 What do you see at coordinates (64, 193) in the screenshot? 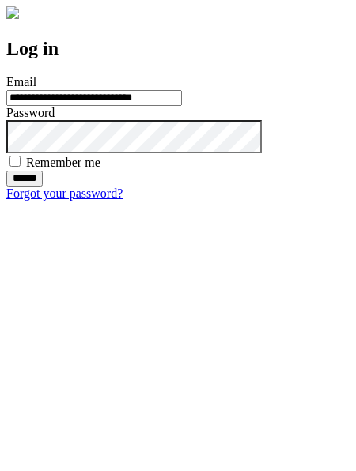
I see `a: Forgot your password?` at bounding box center [64, 193].